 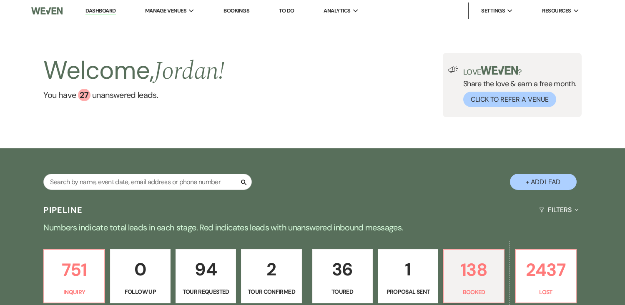 What do you see at coordinates (74, 292) in the screenshot?
I see `p: Inquiry` at bounding box center [74, 292].